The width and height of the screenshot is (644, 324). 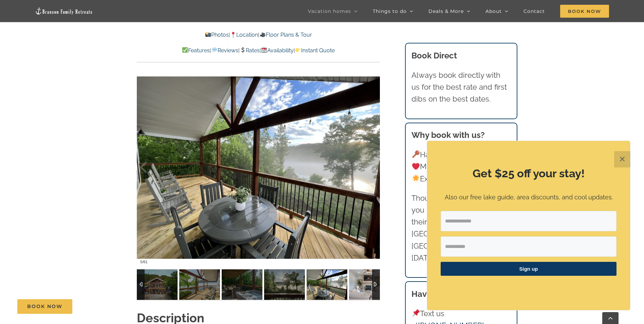 I want to click on a: Floor Plans & Tour, so click(x=285, y=35).